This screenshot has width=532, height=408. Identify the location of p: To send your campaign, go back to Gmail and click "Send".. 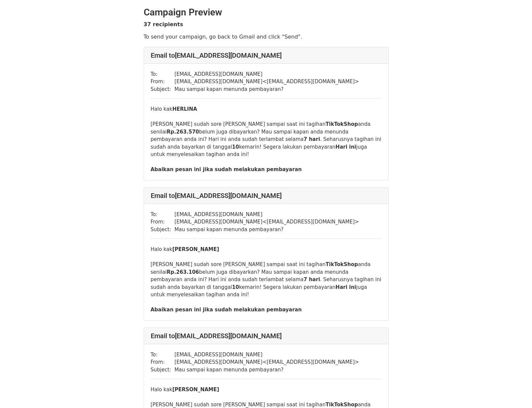
(266, 37).